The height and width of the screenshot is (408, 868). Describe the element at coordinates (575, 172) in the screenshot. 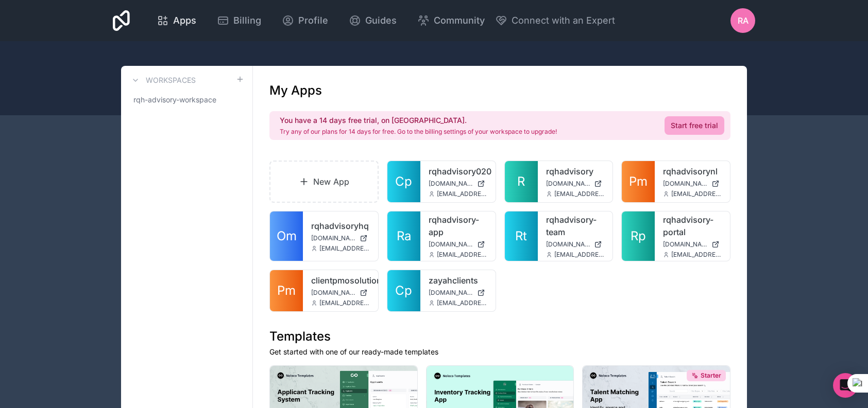

I see `a: rqhadvisory` at that location.